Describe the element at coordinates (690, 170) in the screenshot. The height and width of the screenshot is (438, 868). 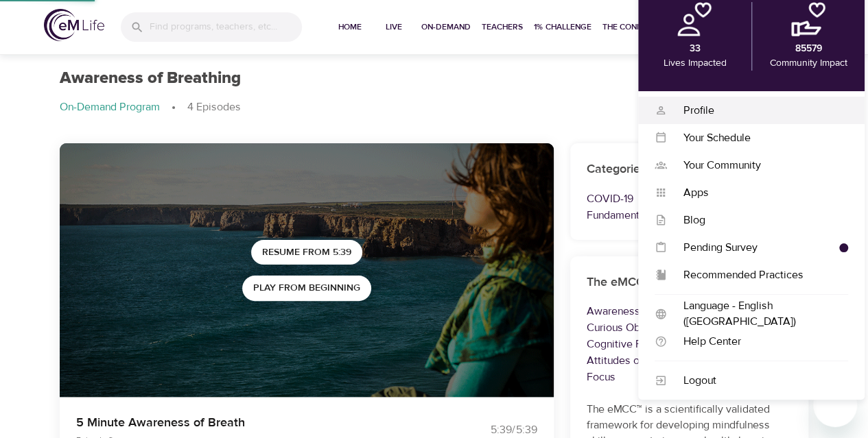
I see `h6: Categories` at that location.